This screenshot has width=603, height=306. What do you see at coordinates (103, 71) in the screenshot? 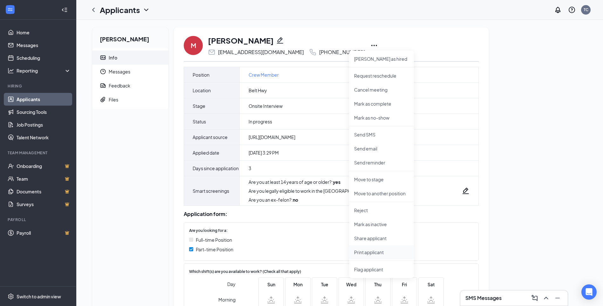
I see `svg: Clock` at bounding box center [103, 71].